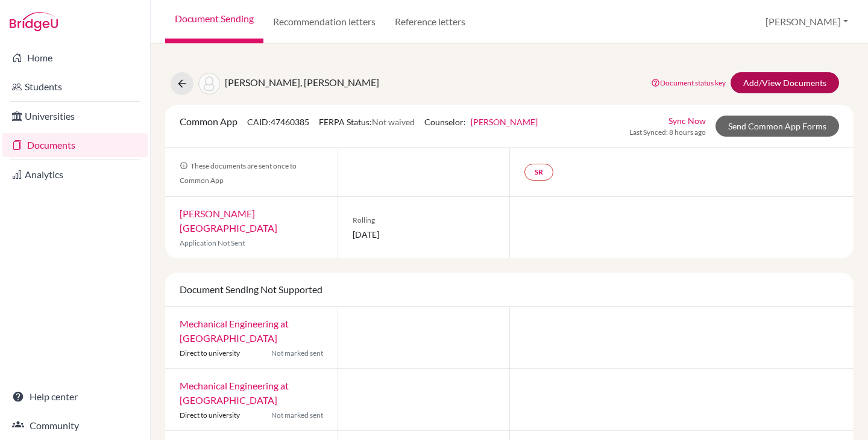  What do you see at coordinates (75, 426) in the screenshot?
I see `a: Community` at bounding box center [75, 426].